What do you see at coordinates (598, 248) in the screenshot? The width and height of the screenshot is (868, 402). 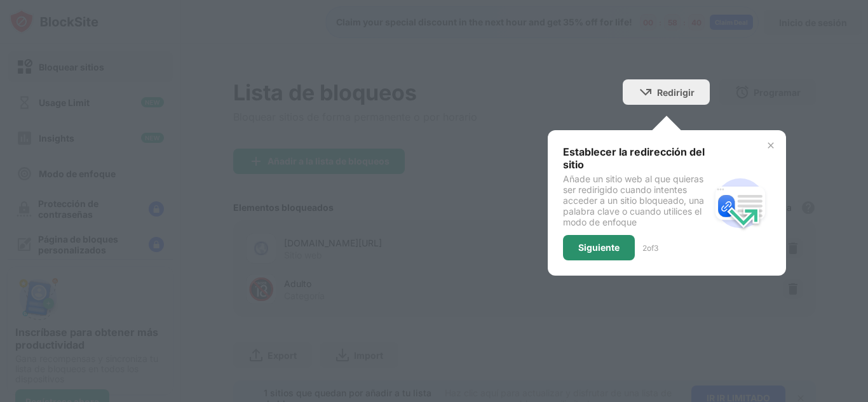 I see `div: Siguiente` at bounding box center [598, 248].